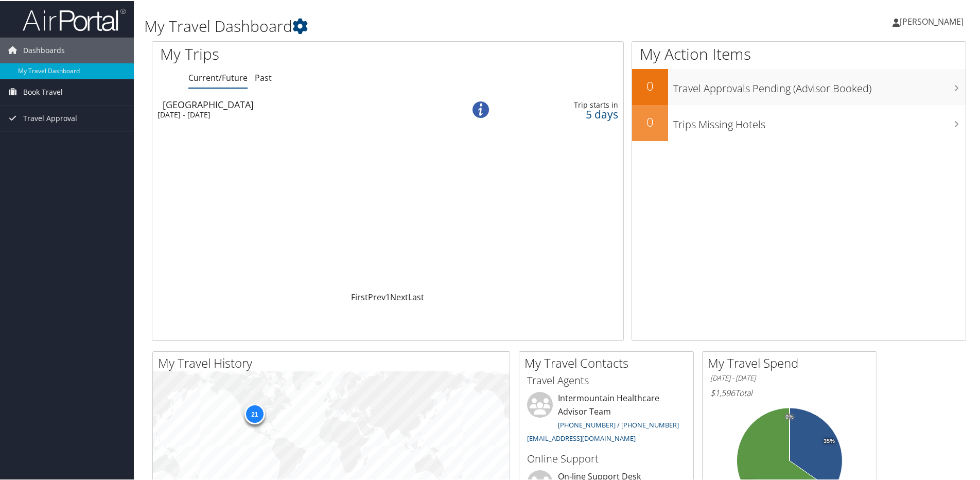 This screenshot has height=480, width=980. I want to click on a: Next, so click(399, 296).